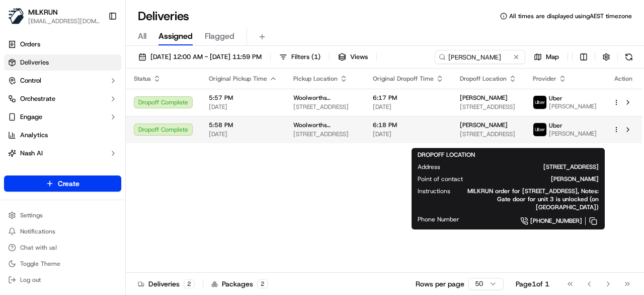 The image size is (644, 295). Describe the element at coordinates (45, 172) in the screenshot. I see `span: Product Catalog` at that location.